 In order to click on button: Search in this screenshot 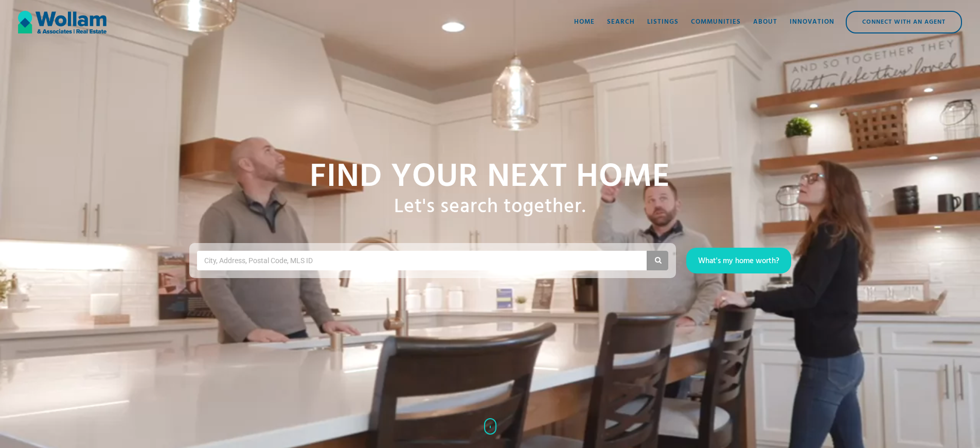, I will do `click(657, 260)`.